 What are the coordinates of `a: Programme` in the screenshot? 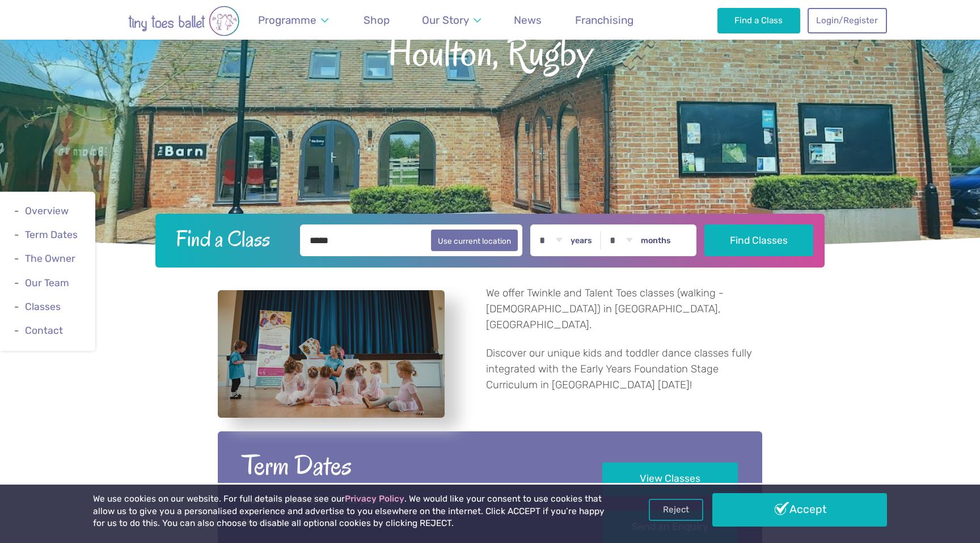 It's located at (293, 20).